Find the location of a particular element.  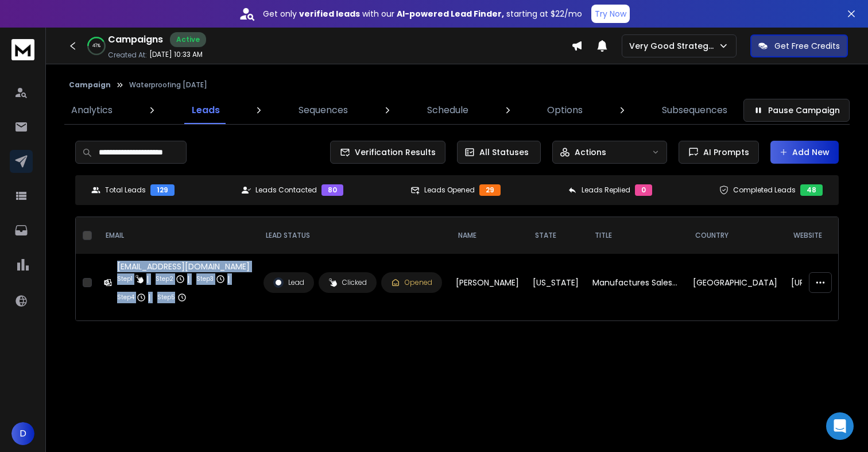

p: Leads Replied is located at coordinates (605, 190).